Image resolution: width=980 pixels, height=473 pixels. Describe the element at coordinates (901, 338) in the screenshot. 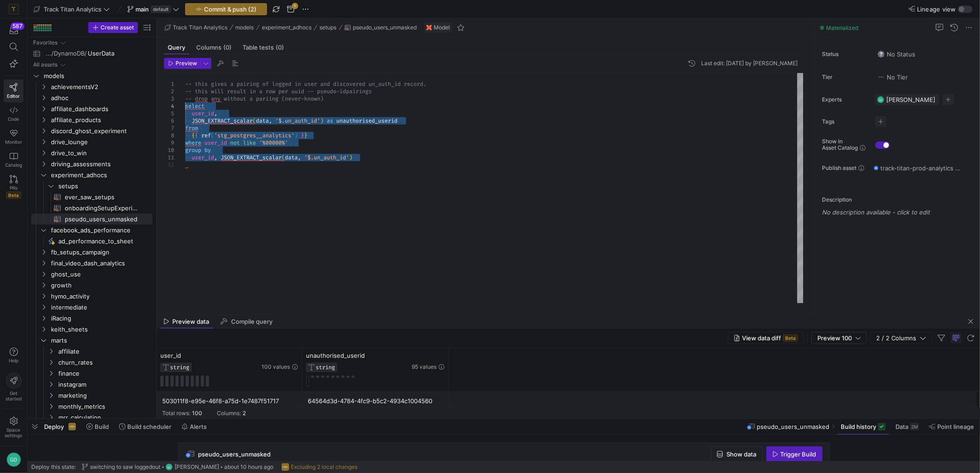

I see `button: 2 / 2 Columns` at that location.